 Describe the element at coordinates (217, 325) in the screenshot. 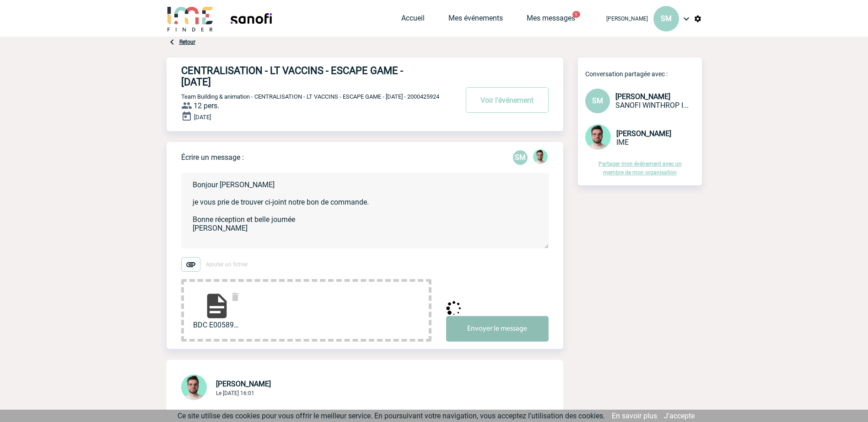

I see `span: BDC E005893658 IME.p...` at that location.